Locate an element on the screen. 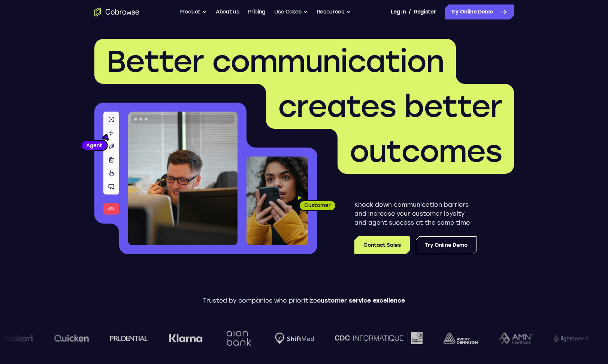 The width and height of the screenshot is (608, 364). span: creates better is located at coordinates (390, 106).